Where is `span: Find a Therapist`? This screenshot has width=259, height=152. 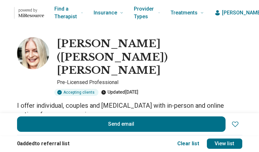 span: Find a Therapist is located at coordinates (66, 13).